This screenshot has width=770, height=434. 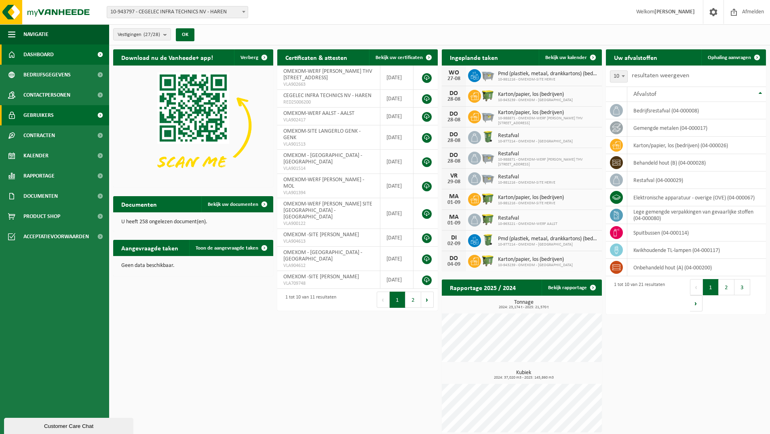 What do you see at coordinates (527, 224) in the screenshot?
I see `span: 10-963221 - OMEXOM-WERF AALST` at bounding box center [527, 224].